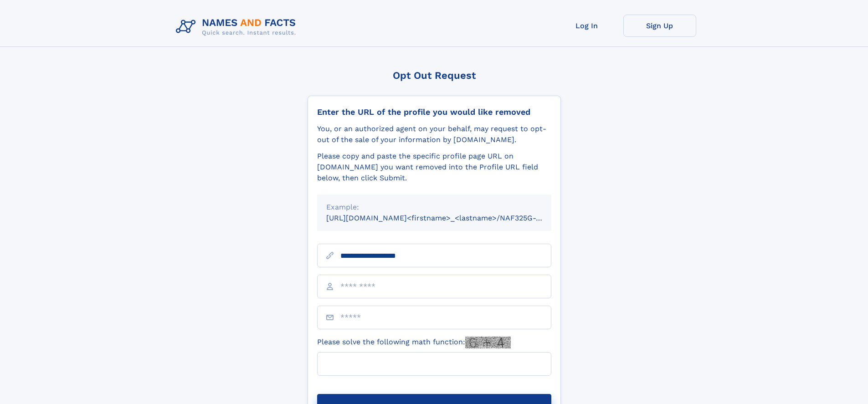  I want to click on div: Enter the URL of the profile you would like removed, so click(434, 112).